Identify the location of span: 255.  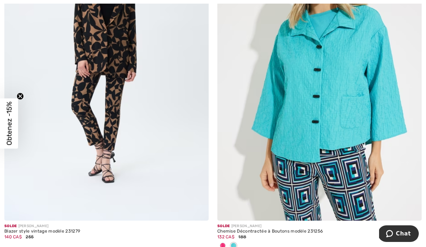
(30, 237).